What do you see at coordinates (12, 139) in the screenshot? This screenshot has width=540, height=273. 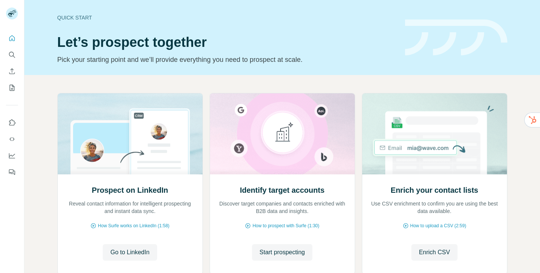 I see `button: Use Surfe API` at bounding box center [12, 139].